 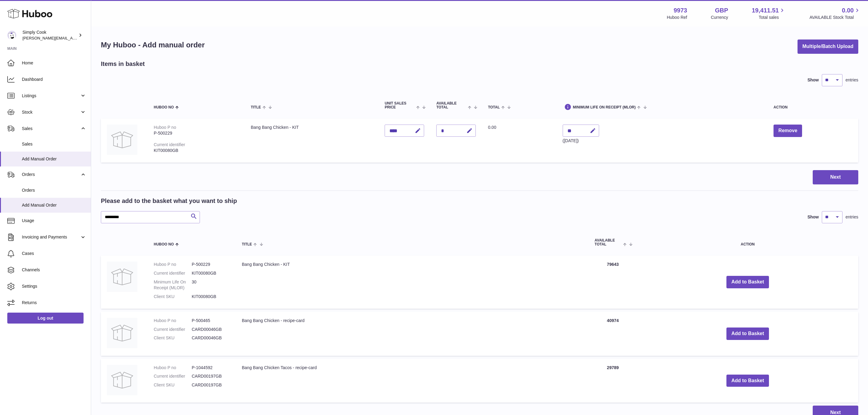 I want to click on span: Home, so click(x=54, y=63).